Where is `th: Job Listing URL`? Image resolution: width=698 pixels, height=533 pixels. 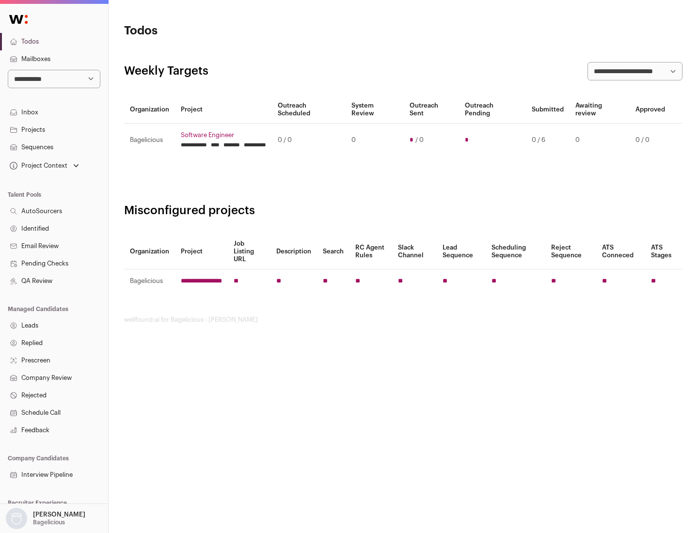 th: Job Listing URL is located at coordinates (249, 251).